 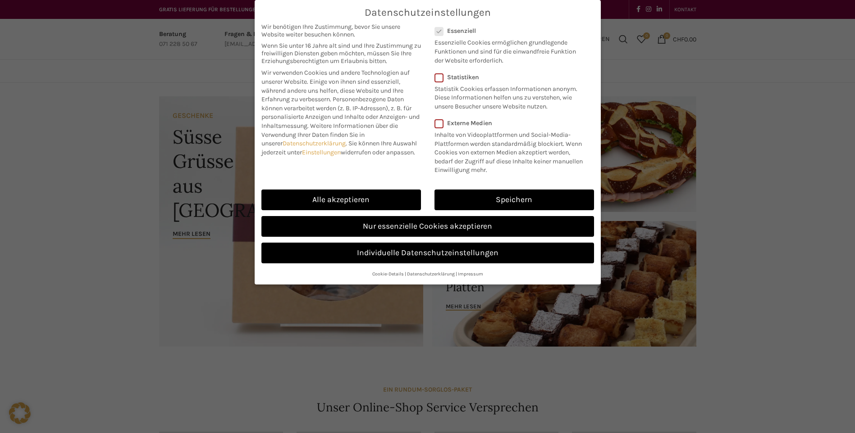 I want to click on span: Datenschutzeinstellungen, so click(x=427, y=13).